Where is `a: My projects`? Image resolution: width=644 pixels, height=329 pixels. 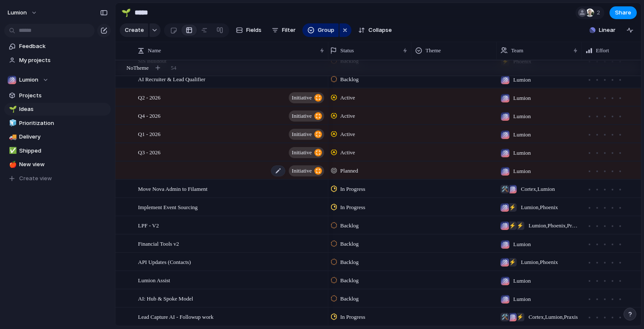
a: My projects is located at coordinates (58, 60).